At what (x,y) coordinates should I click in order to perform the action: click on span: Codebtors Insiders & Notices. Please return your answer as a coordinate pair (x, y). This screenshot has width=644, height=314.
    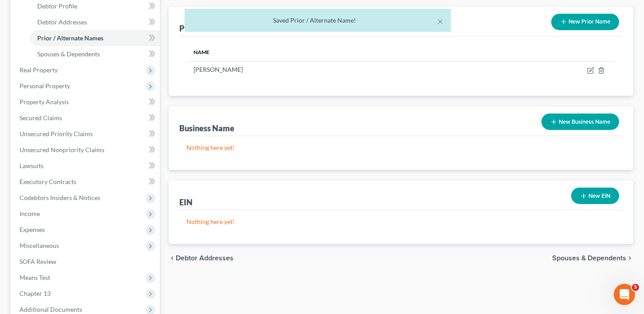
    Looking at the image, I should click on (60, 197).